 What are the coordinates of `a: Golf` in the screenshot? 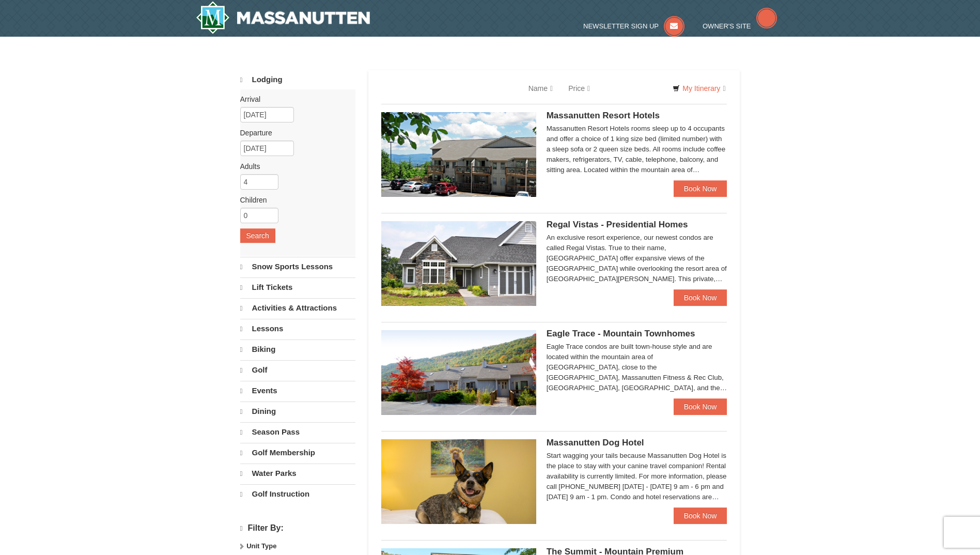 It's located at (298, 370).